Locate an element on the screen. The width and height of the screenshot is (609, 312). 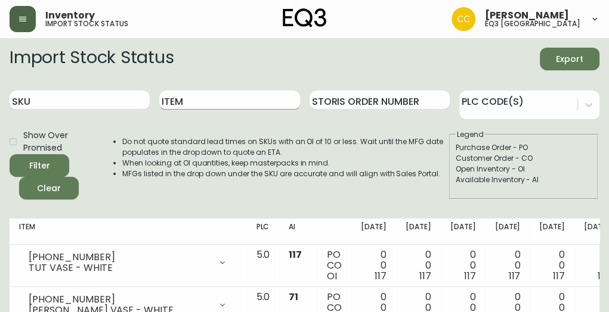
button: Clear is located at coordinates (49, 188).